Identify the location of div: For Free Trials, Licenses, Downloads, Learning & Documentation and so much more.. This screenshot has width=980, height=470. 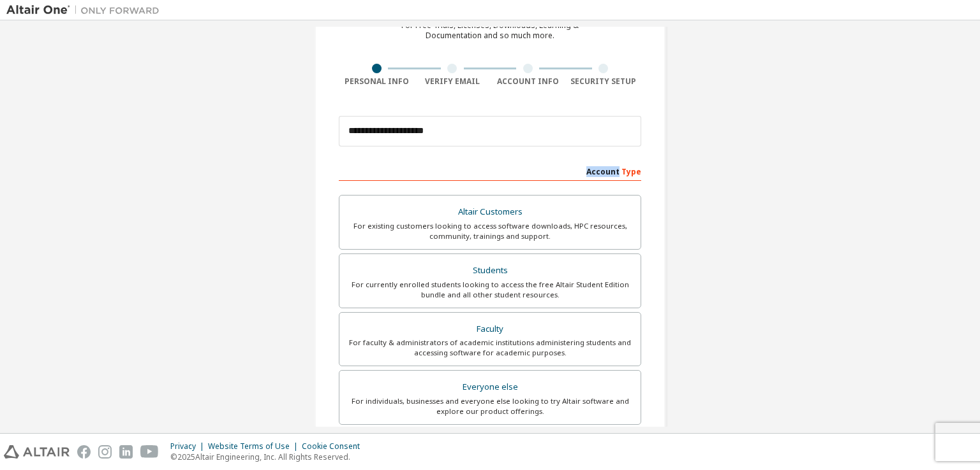
(490, 30).